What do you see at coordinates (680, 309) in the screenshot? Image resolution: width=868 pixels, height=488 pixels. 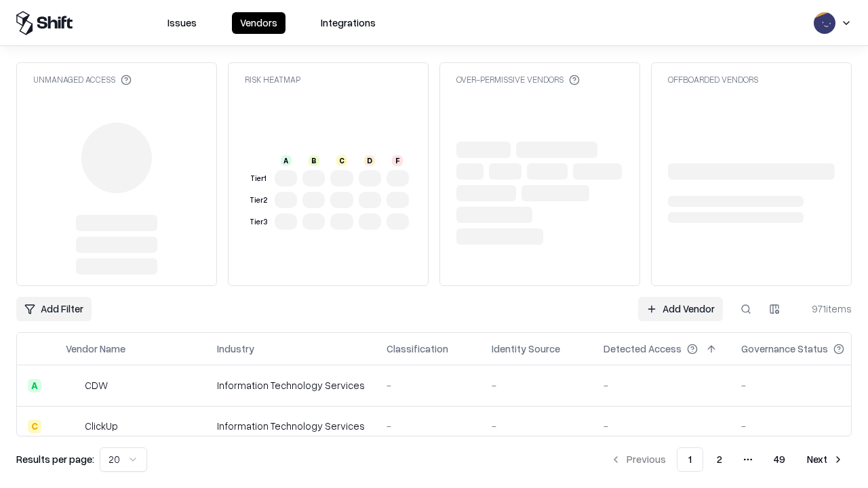 I see `a: Add Vendor` at bounding box center [680, 309].